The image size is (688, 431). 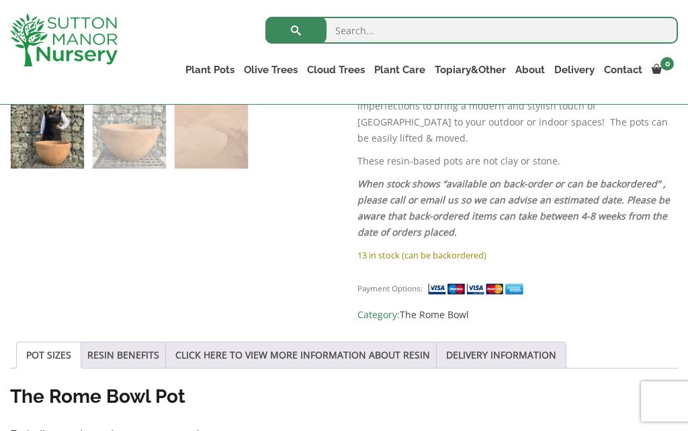 I want to click on span: Category:, so click(x=517, y=315).